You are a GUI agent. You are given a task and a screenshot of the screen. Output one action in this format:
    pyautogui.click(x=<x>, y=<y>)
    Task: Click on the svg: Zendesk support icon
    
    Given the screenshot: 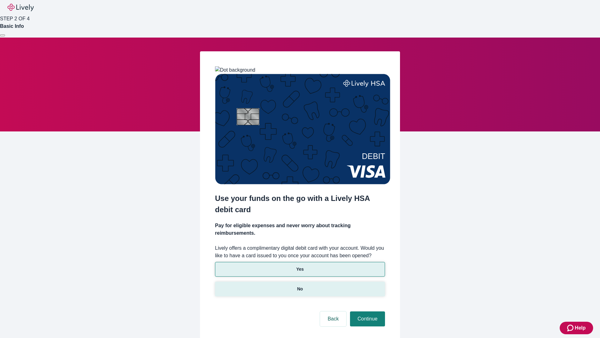 What is the action you would take?
    pyautogui.click(x=571, y=328)
    